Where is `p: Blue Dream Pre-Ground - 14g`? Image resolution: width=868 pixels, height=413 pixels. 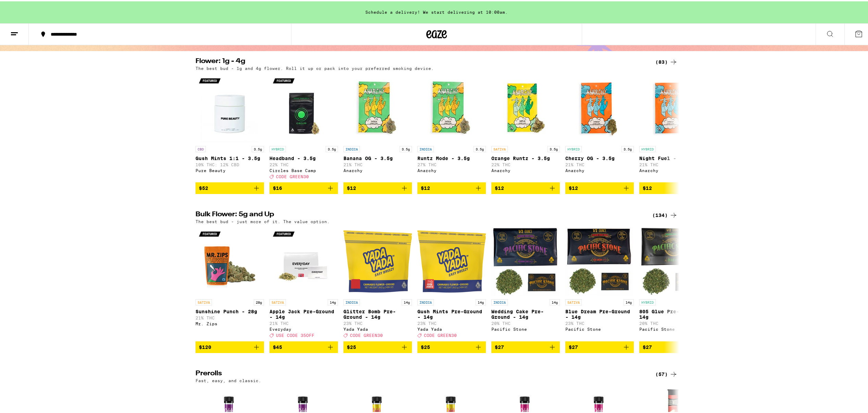 p: Blue Dream Pre-Ground - 14g is located at coordinates (600, 313).